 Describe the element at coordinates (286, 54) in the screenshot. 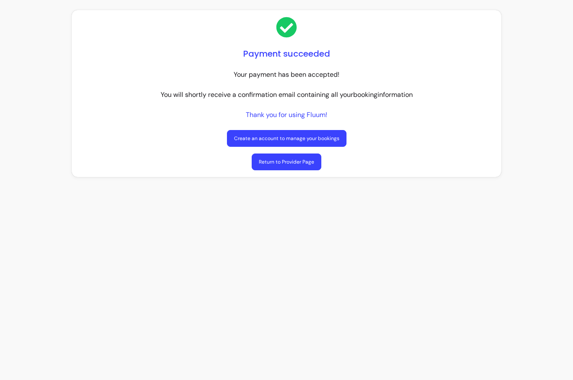

I see `h1: Payment succeeded` at that location.